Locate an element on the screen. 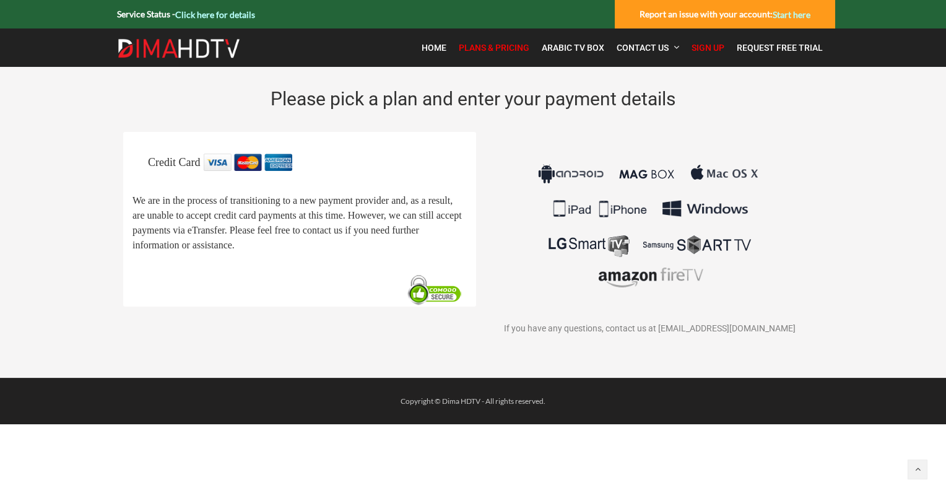 This screenshot has height=498, width=946. span: Plans & Pricing is located at coordinates (494, 48).